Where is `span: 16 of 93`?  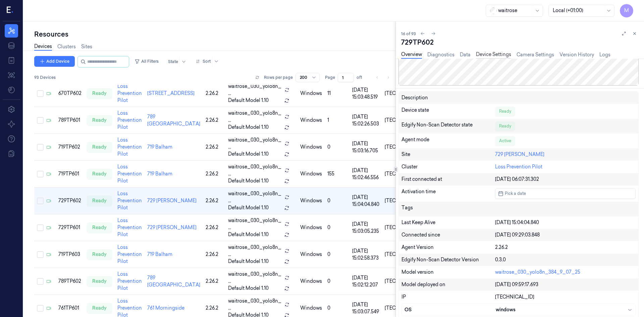 span: 16 of 93 is located at coordinates (409, 34).